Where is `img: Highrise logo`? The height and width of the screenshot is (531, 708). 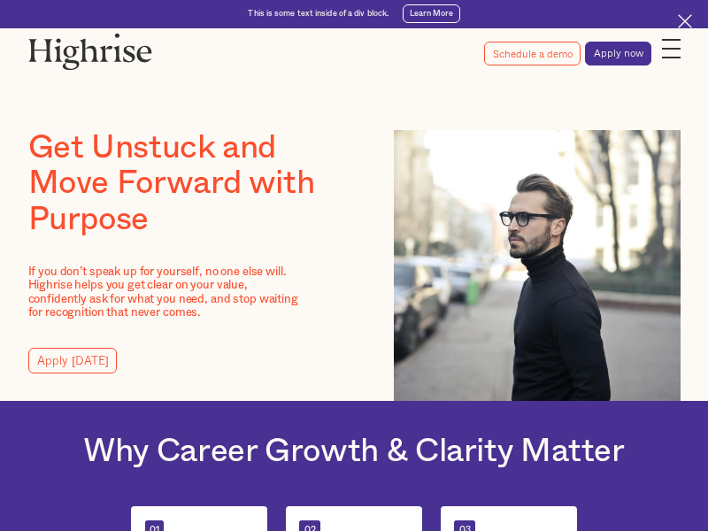 img: Highrise logo is located at coordinates (90, 51).